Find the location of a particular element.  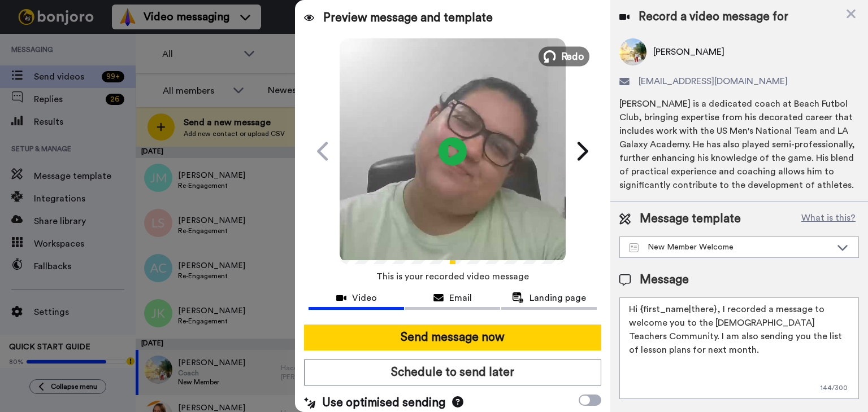

span: This is your recorded video message is located at coordinates (452, 277).